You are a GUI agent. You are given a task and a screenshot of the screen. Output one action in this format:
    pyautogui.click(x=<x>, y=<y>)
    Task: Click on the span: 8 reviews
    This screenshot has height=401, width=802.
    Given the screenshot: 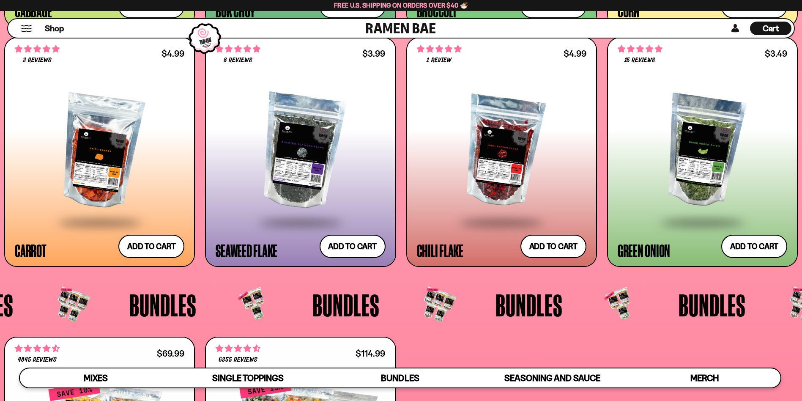 What is the action you would take?
    pyautogui.click(x=238, y=60)
    